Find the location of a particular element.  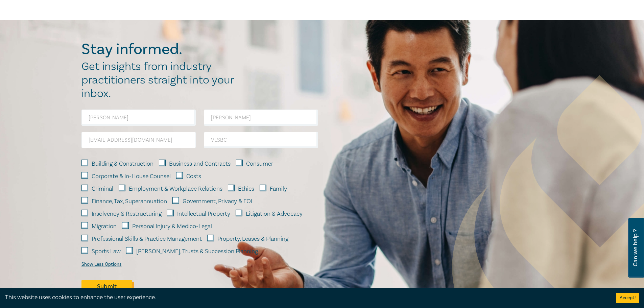

label: Professional Skills & Practice Management is located at coordinates (147, 239).